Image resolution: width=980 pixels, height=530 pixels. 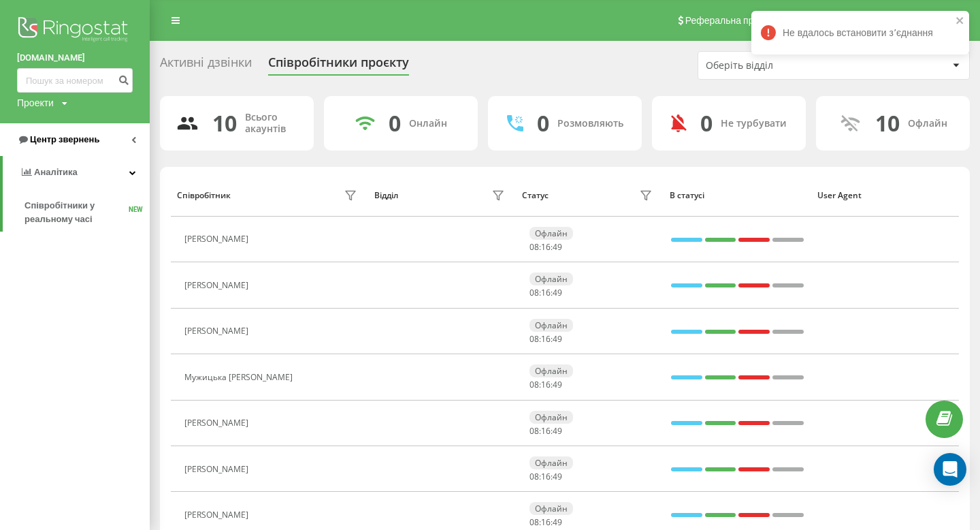 What do you see at coordinates (271, 123) in the screenshot?
I see `div: Всього акаунтів` at bounding box center [271, 123].